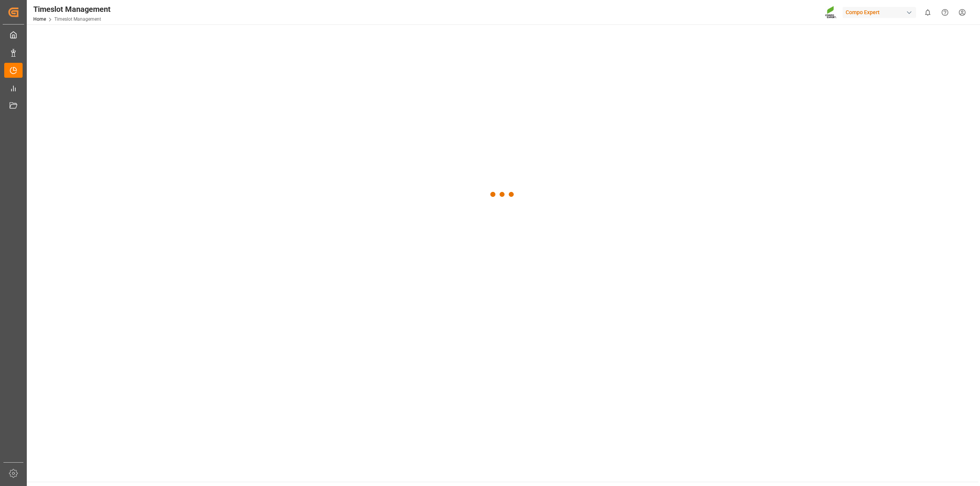  What do you see at coordinates (72, 9) in the screenshot?
I see `div: Timeslot Management` at bounding box center [72, 9].